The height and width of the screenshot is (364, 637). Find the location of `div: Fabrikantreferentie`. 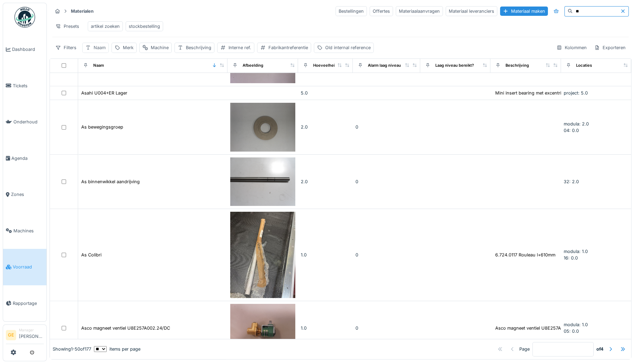

div: Fabrikantreferentie is located at coordinates (288, 47).